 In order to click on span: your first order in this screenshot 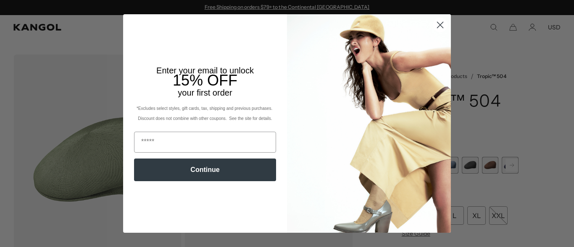, I will do `click(205, 93)`.